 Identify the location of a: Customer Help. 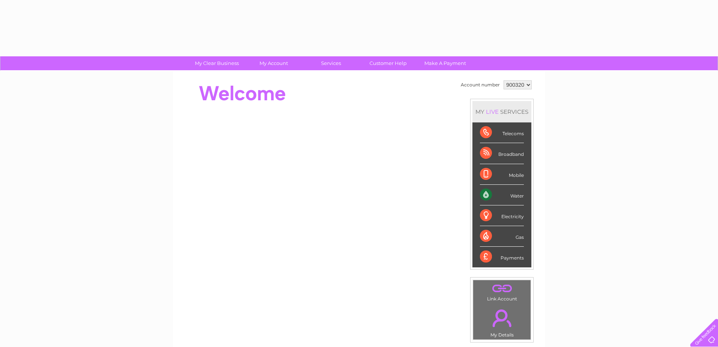
(388, 63).